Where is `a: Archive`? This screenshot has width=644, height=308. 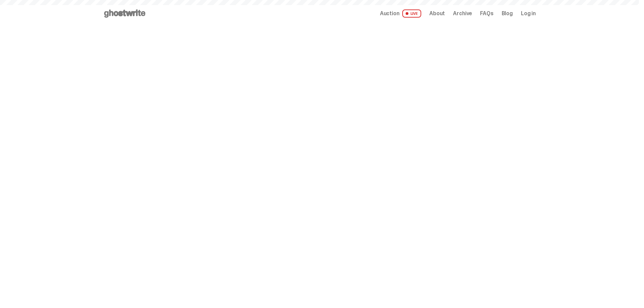 a: Archive is located at coordinates (462, 14).